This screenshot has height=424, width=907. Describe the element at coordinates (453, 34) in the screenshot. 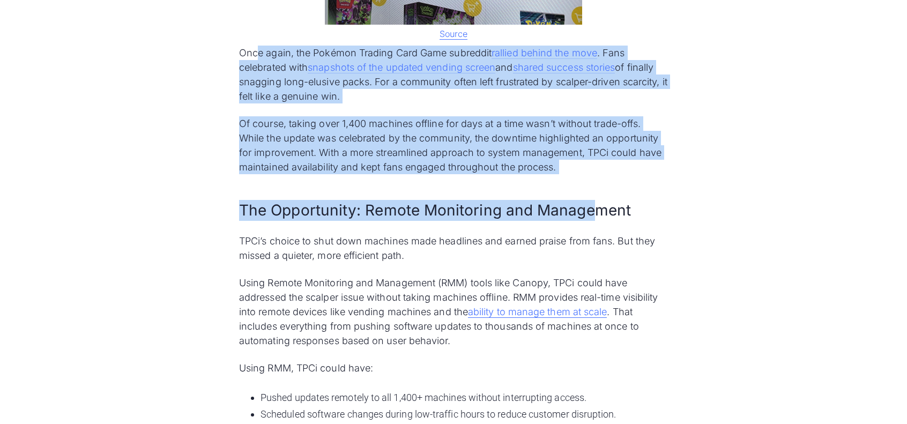

I see `a: Source` at that location.